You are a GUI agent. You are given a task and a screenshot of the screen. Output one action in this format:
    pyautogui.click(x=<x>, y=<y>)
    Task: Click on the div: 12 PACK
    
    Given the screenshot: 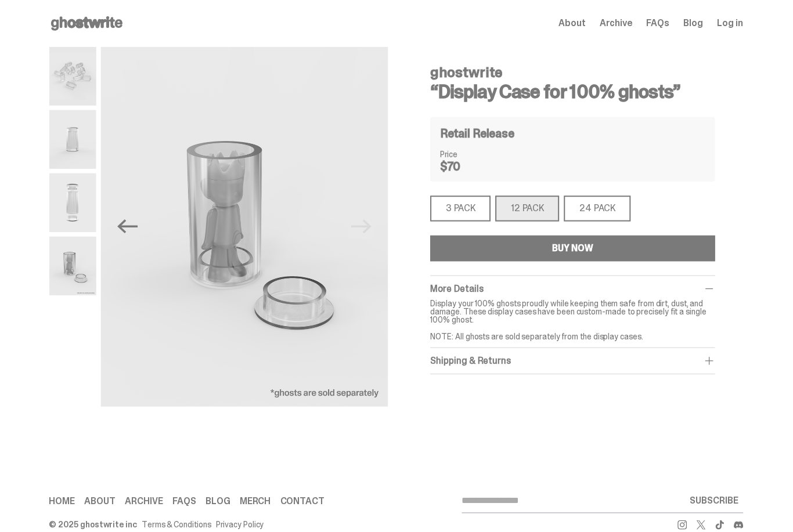 What is the action you would take?
    pyautogui.click(x=522, y=207)
    